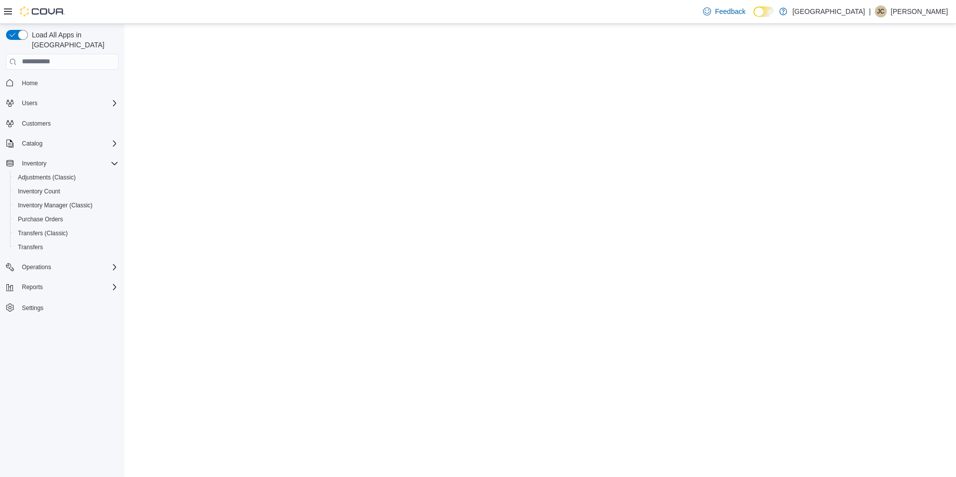 This screenshot has height=477, width=956. I want to click on a: Customers, so click(36, 124).